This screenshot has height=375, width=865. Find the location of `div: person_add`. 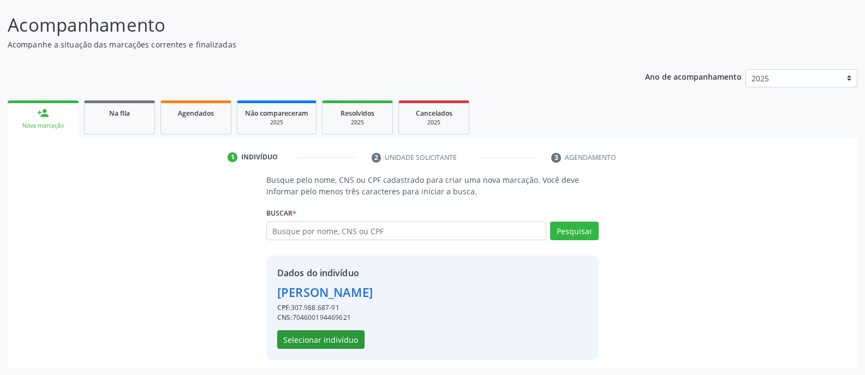

div: person_add is located at coordinates (43, 113).